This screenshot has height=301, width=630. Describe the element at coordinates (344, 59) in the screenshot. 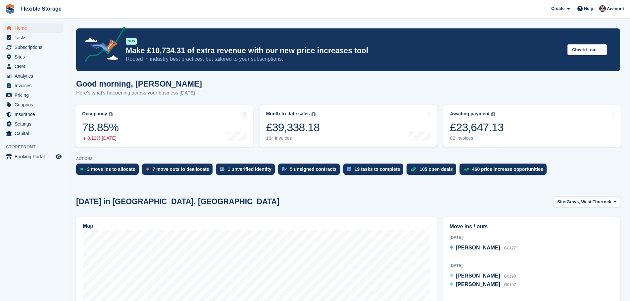

I see `p: Rooted in industry best practices, but tailored to your subscriptions.` at that location.